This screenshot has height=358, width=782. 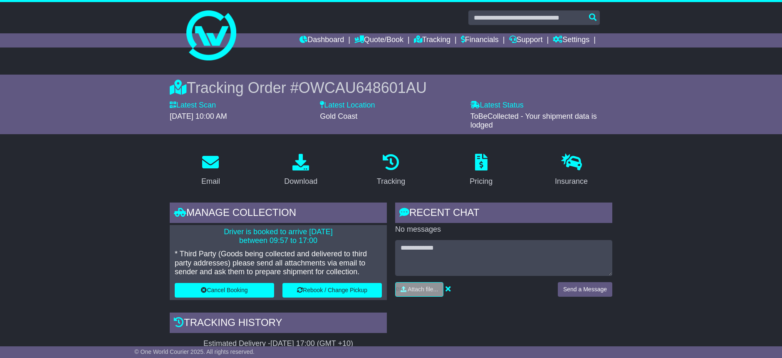 I want to click on p: No messages, so click(x=504, y=229).